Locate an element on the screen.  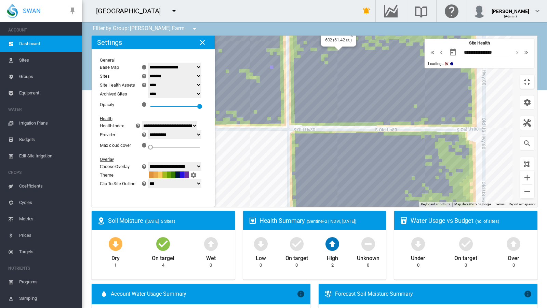
md-icon: Go to the Data Hub is located at coordinates (391, 11).